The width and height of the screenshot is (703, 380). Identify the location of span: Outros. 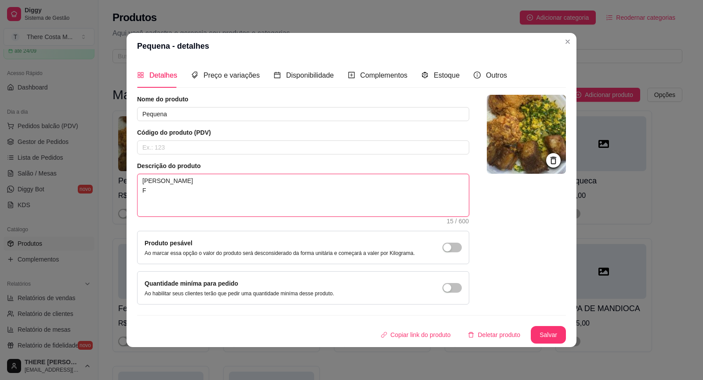
(496, 75).